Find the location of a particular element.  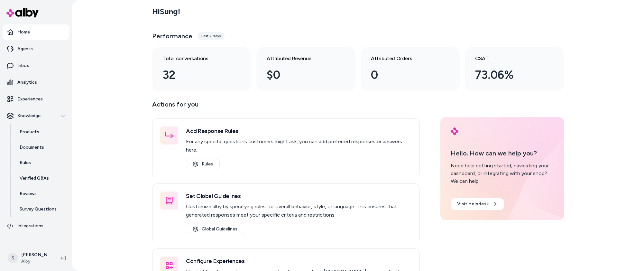

a: Home is located at coordinates (36, 32).